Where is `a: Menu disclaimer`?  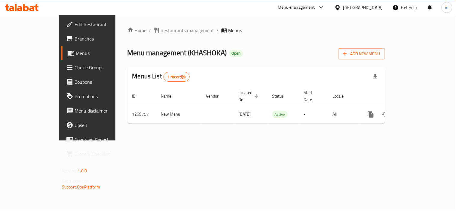
a: Menu disclaimer is located at coordinates (98, 111).